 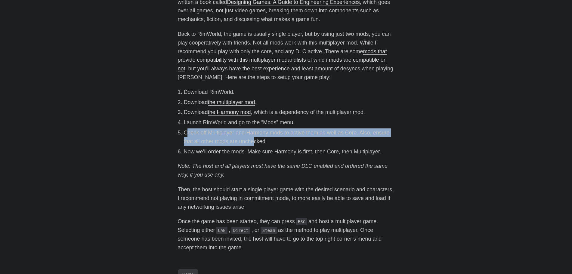 I want to click on code: ESC, so click(x=301, y=222).